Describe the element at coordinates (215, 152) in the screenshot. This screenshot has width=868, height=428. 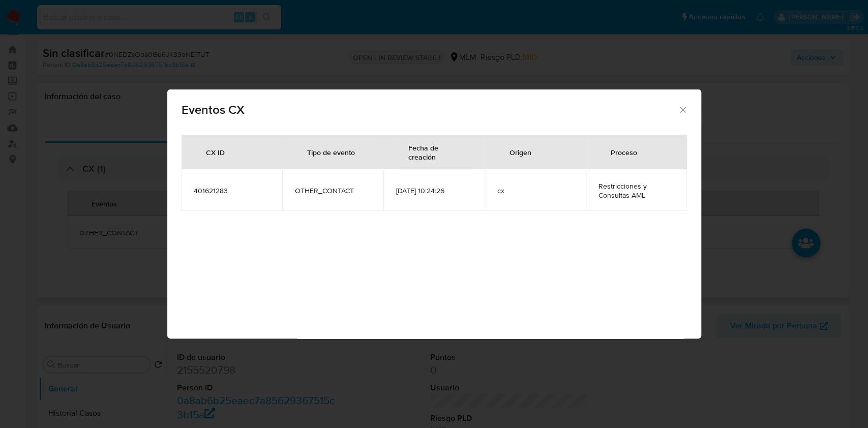
I see `div: CX ID` at that location.